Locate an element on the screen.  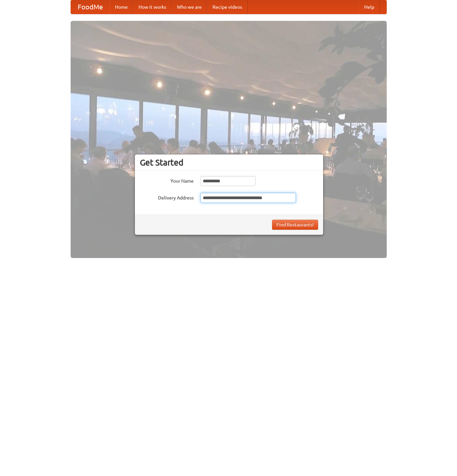
button: Find Restaurants! is located at coordinates (295, 225).